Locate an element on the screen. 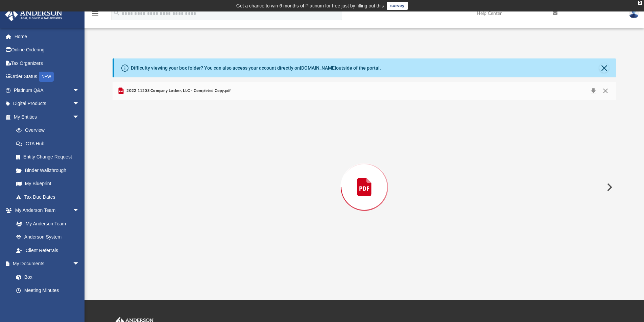 This screenshot has width=644, height=322. i: menu is located at coordinates (96, 14).